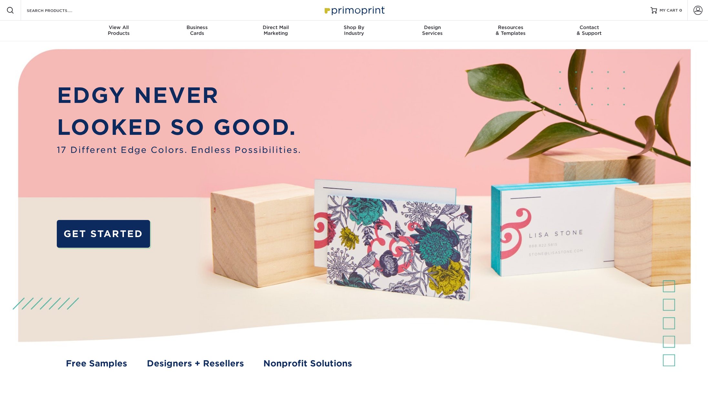  I want to click on span: Resources, so click(511, 27).